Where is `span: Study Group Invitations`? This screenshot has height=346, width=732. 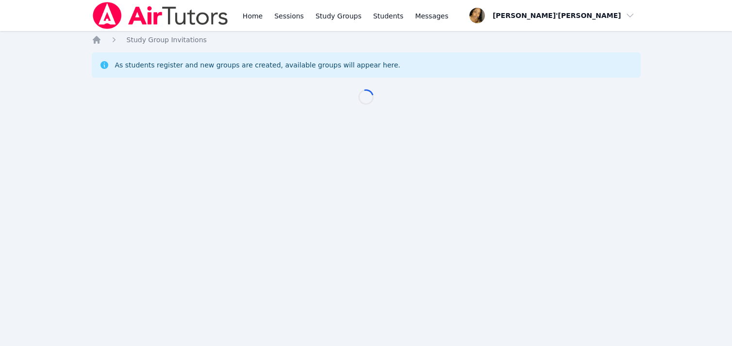 span: Study Group Invitations is located at coordinates (167, 40).